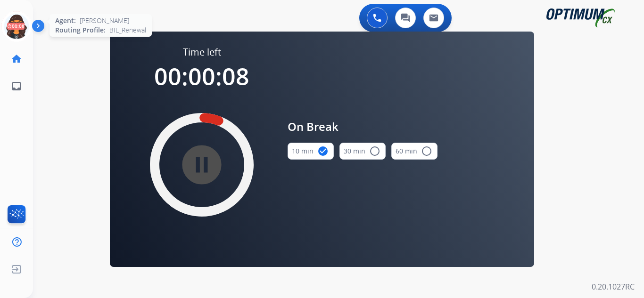 The width and height of the screenshot is (644, 298). What do you see at coordinates (311, 151) in the screenshot?
I see `button: 10 min` at bounding box center [311, 151].